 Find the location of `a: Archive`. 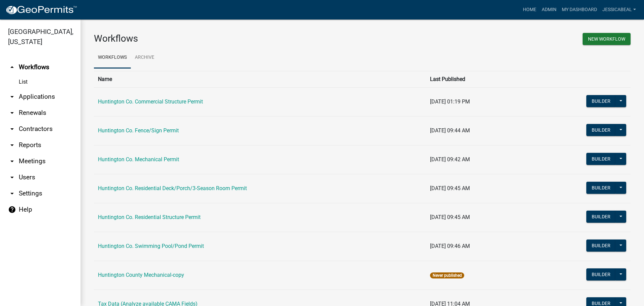

a: Archive is located at coordinates (144, 58).